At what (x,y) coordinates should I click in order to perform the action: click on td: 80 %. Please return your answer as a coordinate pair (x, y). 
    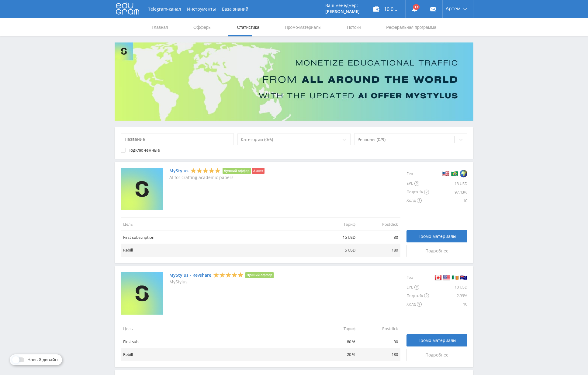
    Looking at the image, I should click on (336, 342).